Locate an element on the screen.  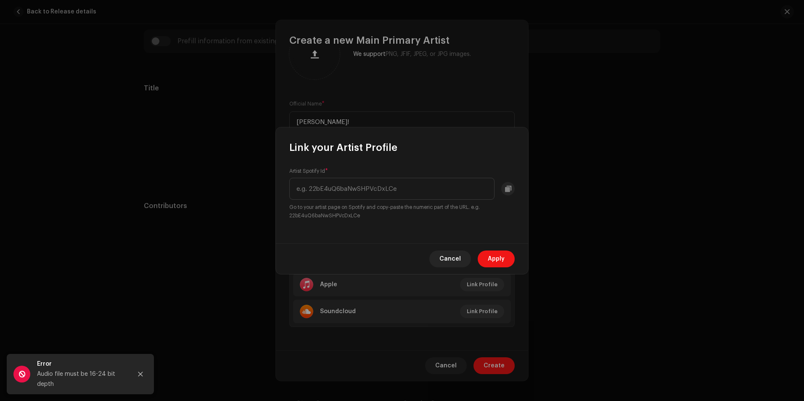
button: Cancel is located at coordinates (450, 259).